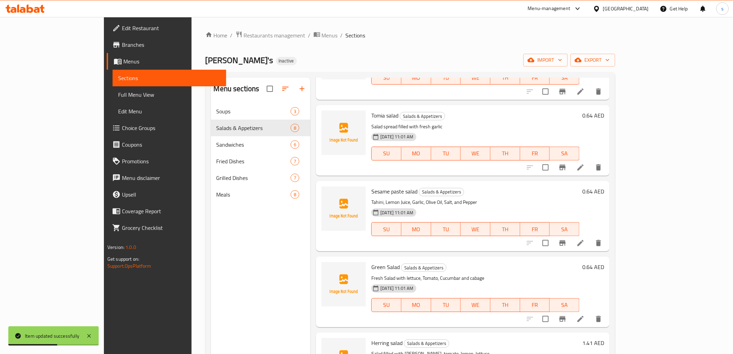 Image resolution: width=733 pixels, height=354 pixels. What do you see at coordinates (254, 144) in the screenshot?
I see `div: Sandwiches` at bounding box center [254, 144].